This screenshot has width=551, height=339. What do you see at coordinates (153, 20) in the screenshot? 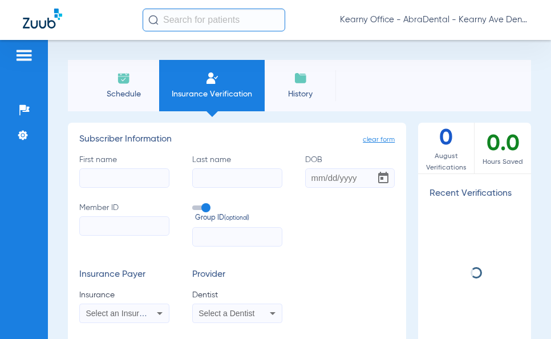
I see `img: Search Icon` at bounding box center [153, 20].